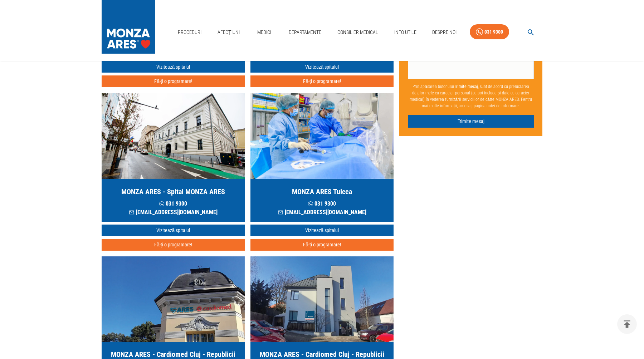  Describe the element at coordinates (305, 32) in the screenshot. I see `a: Departamente` at that location.